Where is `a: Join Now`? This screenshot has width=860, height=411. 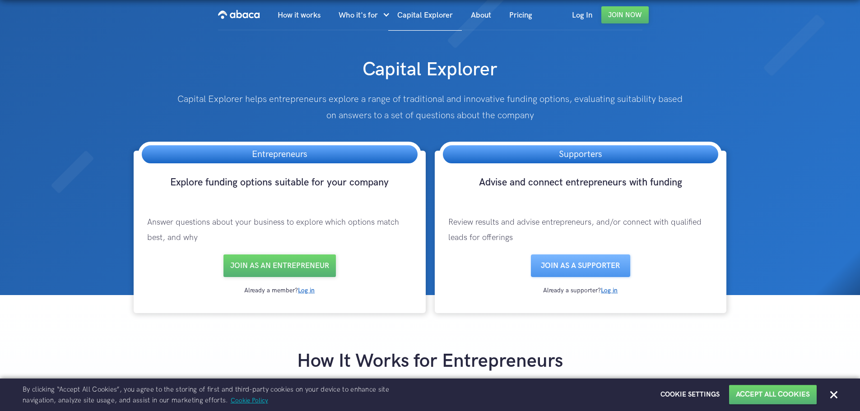
a: Join Now is located at coordinates (624, 15).